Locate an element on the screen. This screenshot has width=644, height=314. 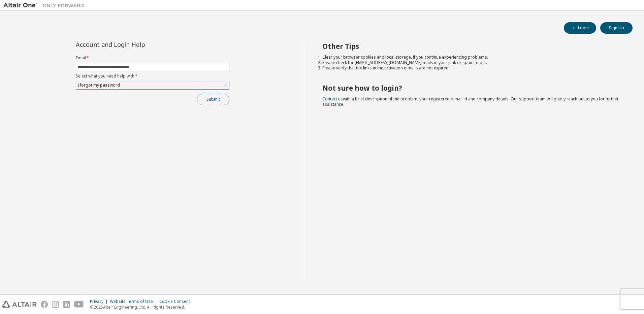
button: Login is located at coordinates (580, 28).